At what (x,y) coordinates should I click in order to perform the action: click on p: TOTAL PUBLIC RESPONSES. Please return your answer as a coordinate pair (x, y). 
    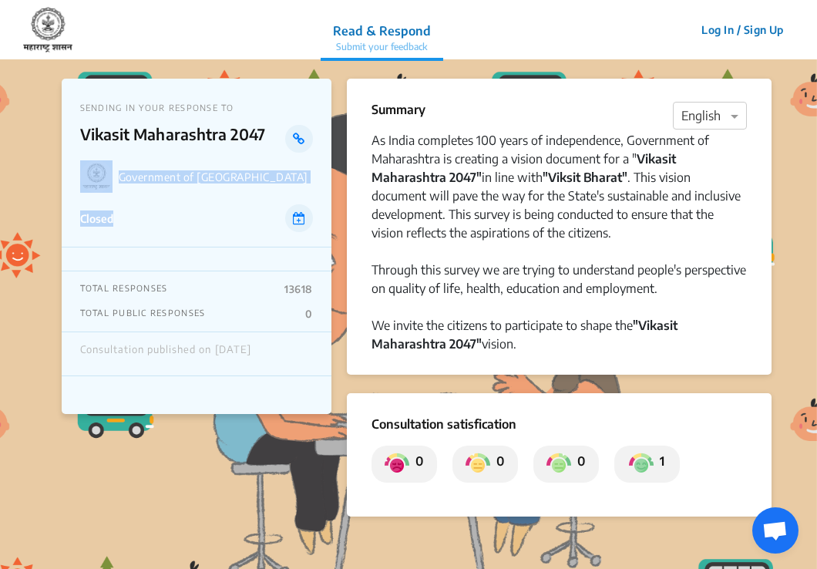
    Looking at the image, I should click on (143, 314).